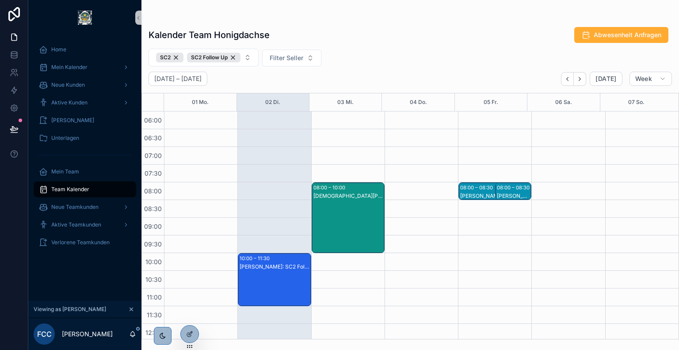  I want to click on div: 07 So., so click(637, 102).